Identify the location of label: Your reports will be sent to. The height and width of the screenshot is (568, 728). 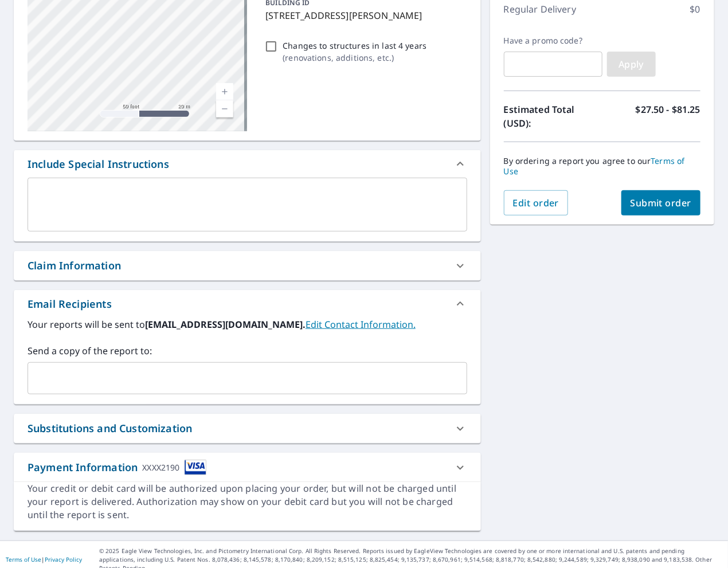
(247, 324).